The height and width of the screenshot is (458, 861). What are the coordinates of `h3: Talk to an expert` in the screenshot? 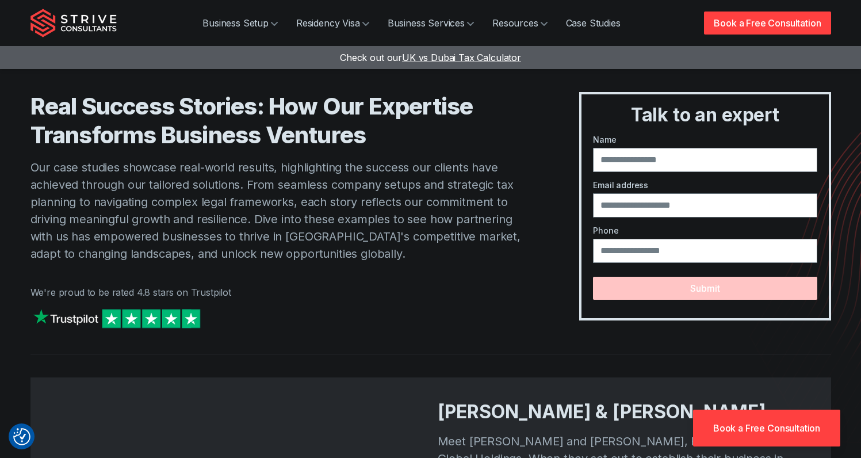 It's located at (704, 115).